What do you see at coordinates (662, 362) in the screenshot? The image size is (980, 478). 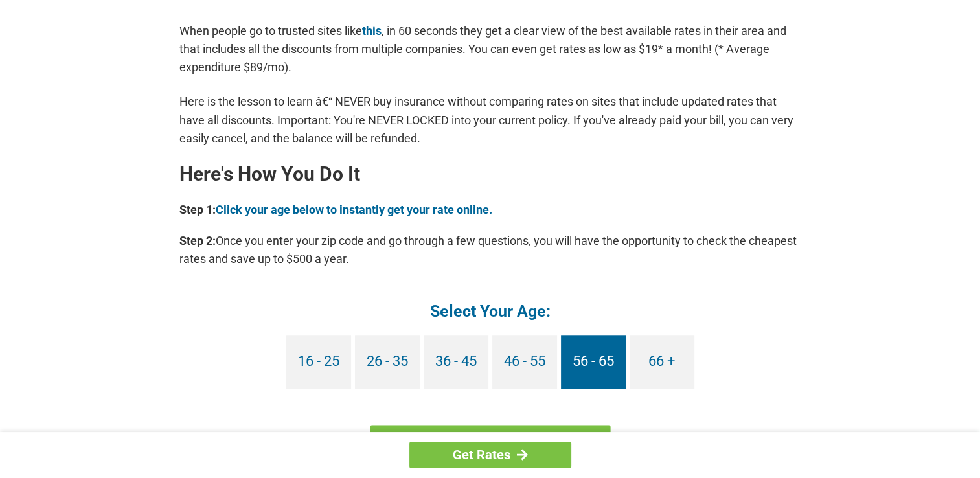 I see `a: 66 +` at bounding box center [662, 362].